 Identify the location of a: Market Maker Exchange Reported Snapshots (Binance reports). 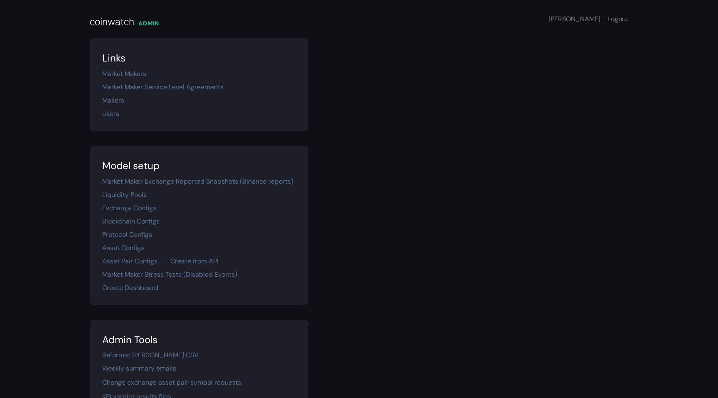
(198, 181).